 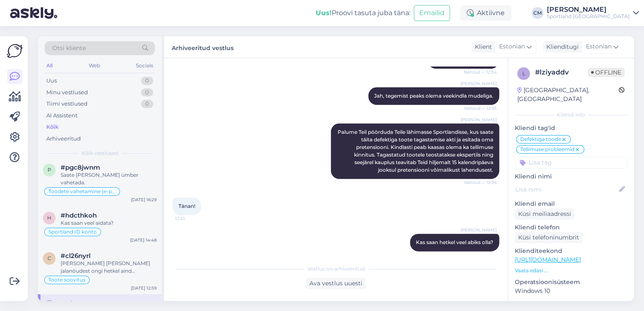 I want to click on p: Operatsioonisüsteem, so click(x=571, y=282).